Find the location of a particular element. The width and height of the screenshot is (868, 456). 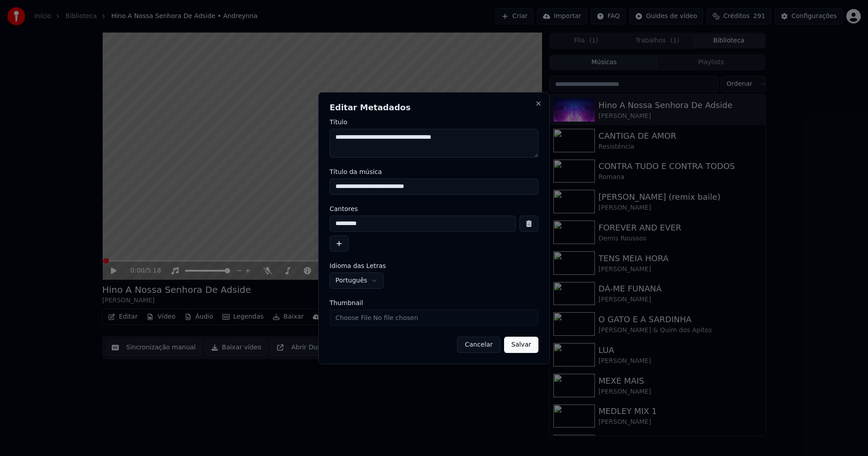

label: Título is located at coordinates (434, 122).